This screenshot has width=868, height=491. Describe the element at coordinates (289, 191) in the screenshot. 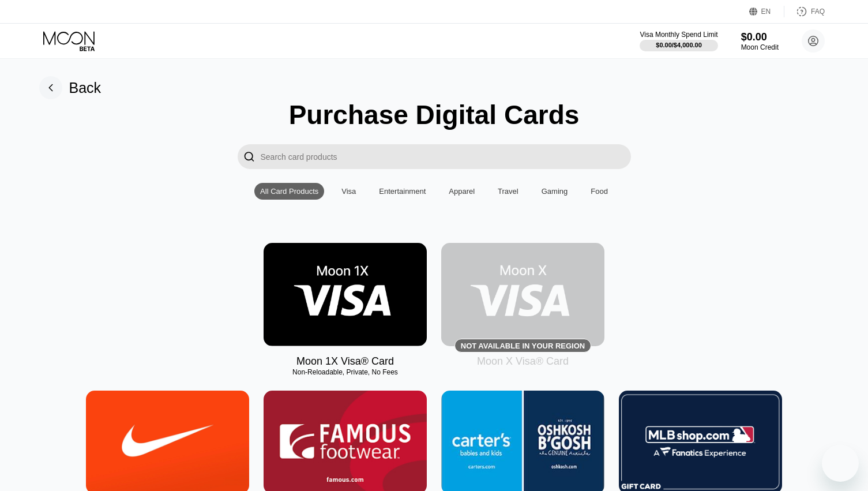

I see `div: All Card Products` at that location.